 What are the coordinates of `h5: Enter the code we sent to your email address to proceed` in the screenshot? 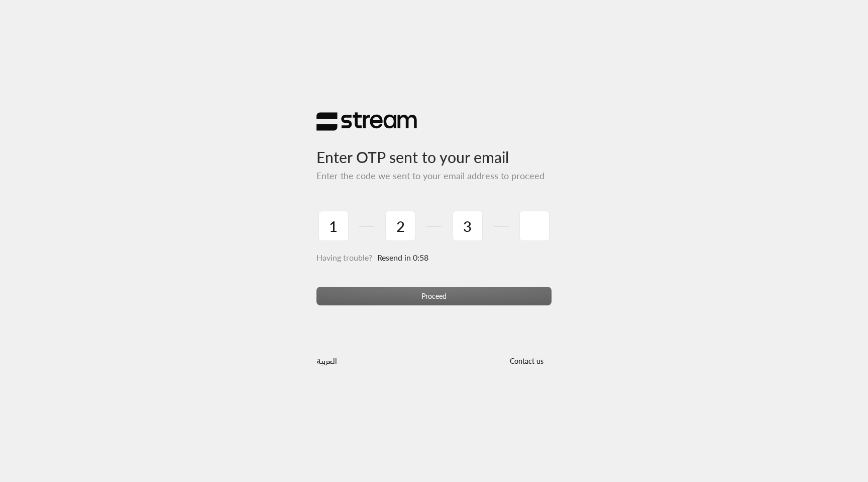 It's located at (434, 176).